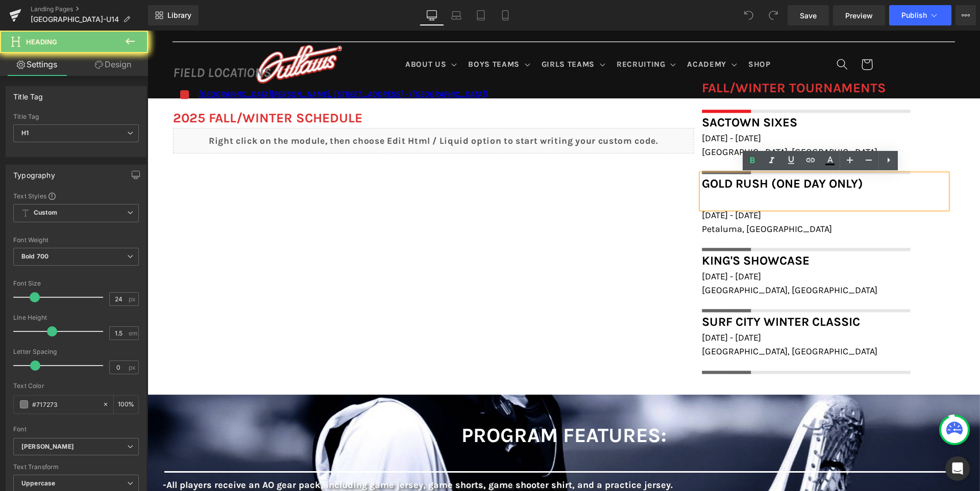  Describe the element at coordinates (76, 386) in the screenshot. I see `div: Text Color` at that location.